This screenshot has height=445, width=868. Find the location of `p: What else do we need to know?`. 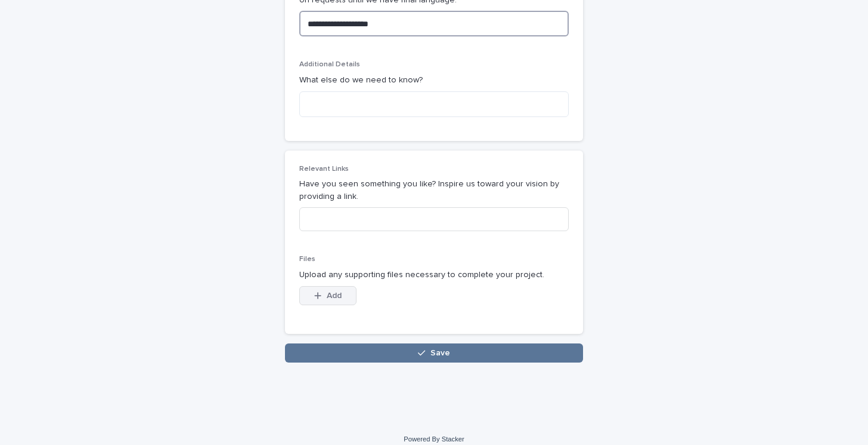

p: What else do we need to know? is located at coordinates (434, 80).